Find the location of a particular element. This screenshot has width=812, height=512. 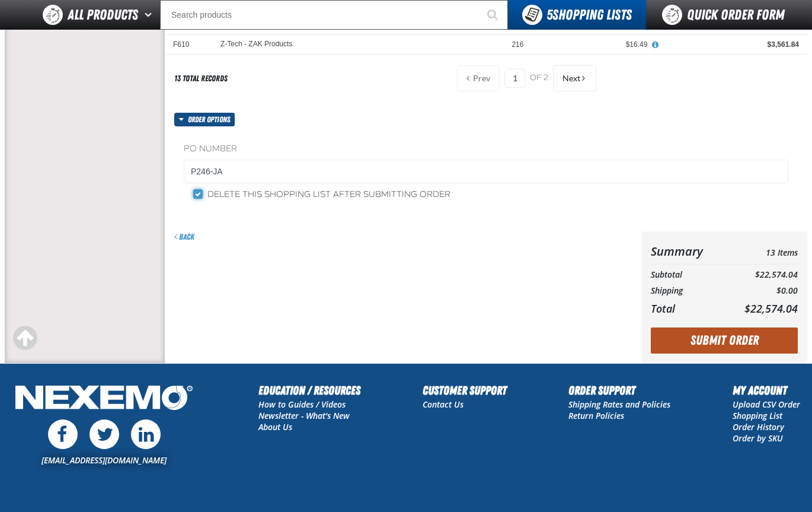

div: Scroll to the top is located at coordinates (25, 338).